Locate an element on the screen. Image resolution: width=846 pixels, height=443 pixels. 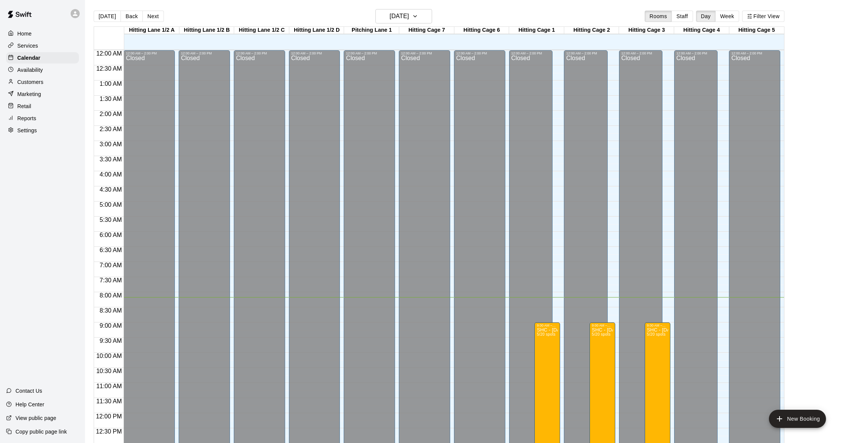
button: Week is located at coordinates (727, 16).